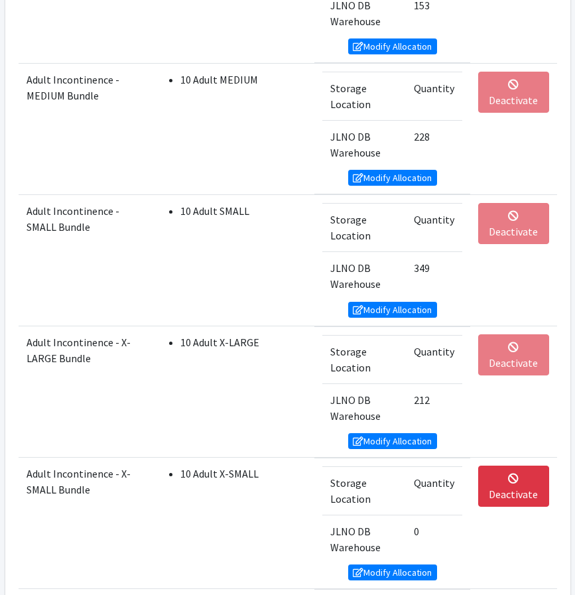 This screenshot has width=575, height=595. Describe the element at coordinates (85, 129) in the screenshot. I see `td: Adult Incontinence - MEDIUM Bundle` at that location.